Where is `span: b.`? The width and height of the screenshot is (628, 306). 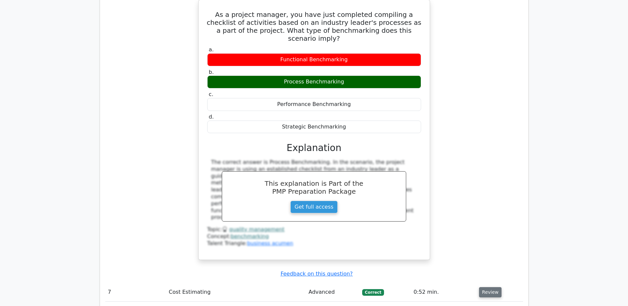
span: b. is located at coordinates (211, 72).